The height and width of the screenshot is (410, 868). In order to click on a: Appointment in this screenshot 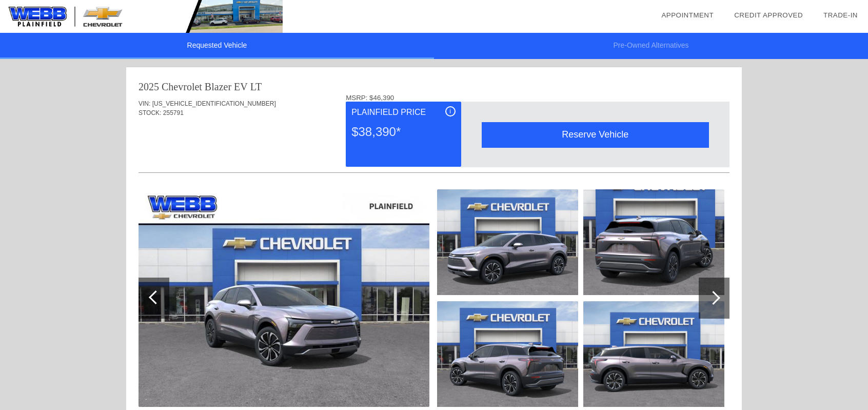, I will do `click(688, 15)`.